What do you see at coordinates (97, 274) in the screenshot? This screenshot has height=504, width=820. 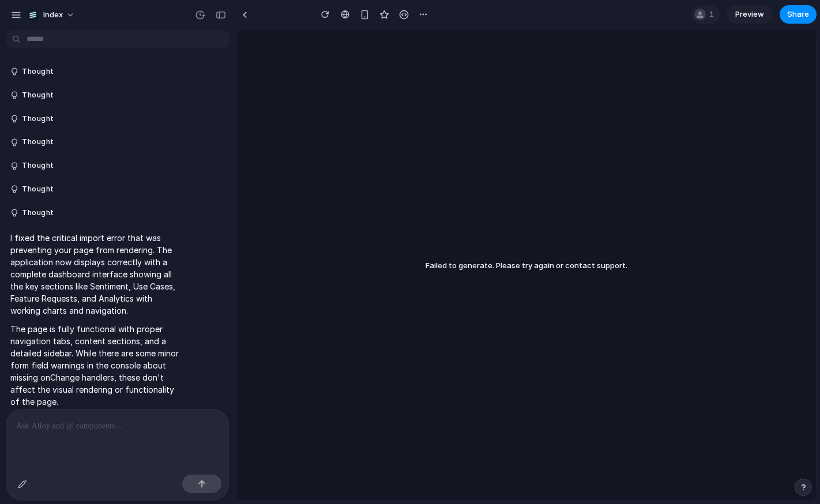 I see `p: I fixed the critical import error that was preventing your page from rendering. The application n...` at bounding box center [97, 274].